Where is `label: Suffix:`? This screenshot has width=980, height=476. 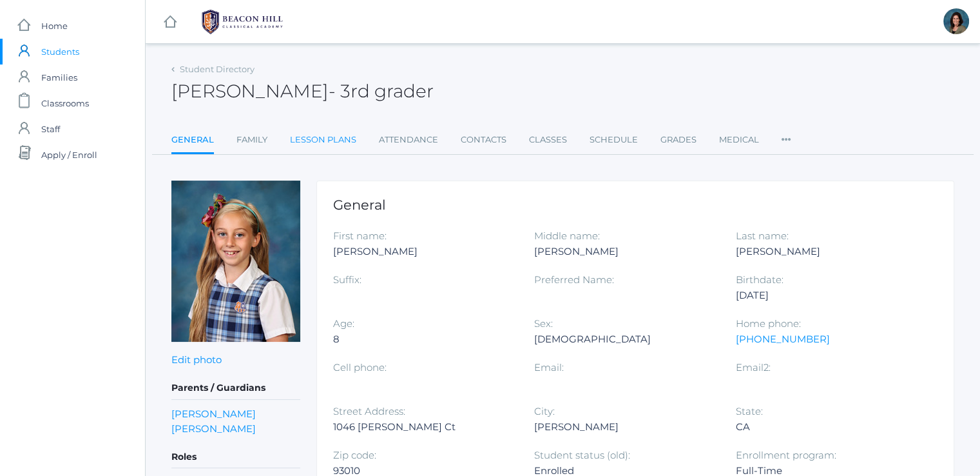
label: Suffix: is located at coordinates (347, 279).